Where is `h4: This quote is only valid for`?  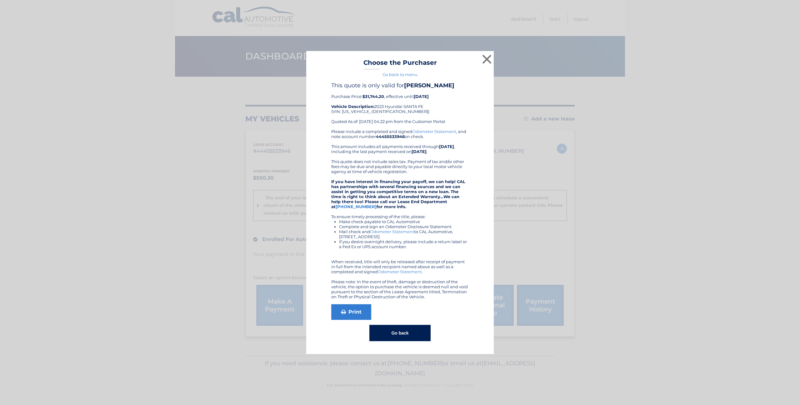
h4: This quote is only valid for is located at coordinates (400, 85).